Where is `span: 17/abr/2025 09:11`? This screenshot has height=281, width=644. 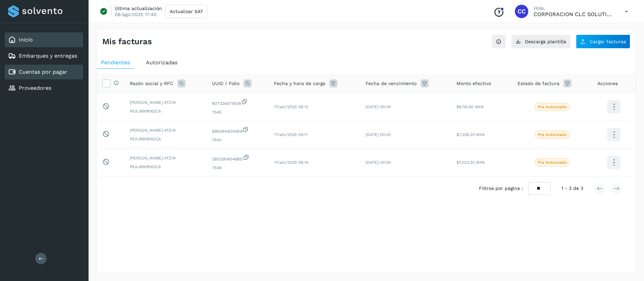
span: 17/abr/2025 09:11 is located at coordinates (291, 135).